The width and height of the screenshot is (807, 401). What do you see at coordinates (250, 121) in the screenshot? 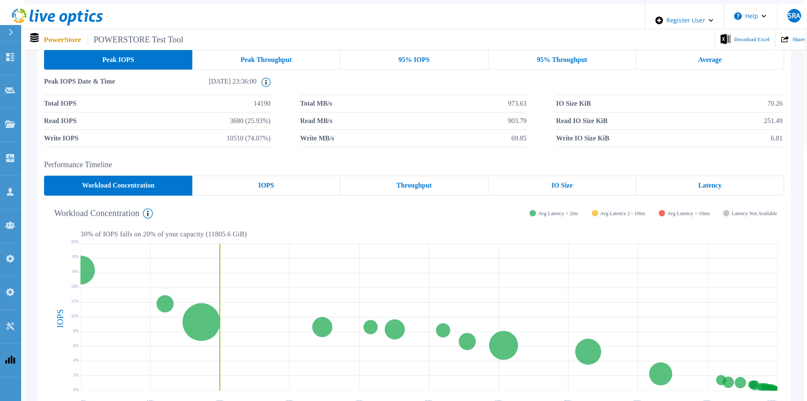
I see `span: 3680 (25.93%)` at bounding box center [250, 121].